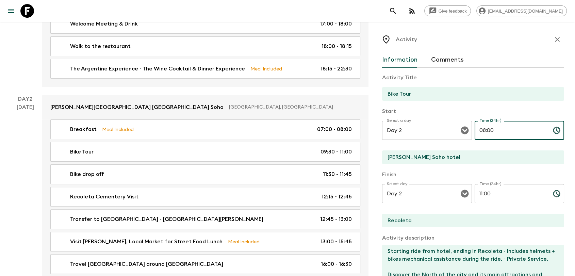  What do you see at coordinates (100, 46) in the screenshot?
I see `p: Walk to the restaurant` at bounding box center [100, 46].